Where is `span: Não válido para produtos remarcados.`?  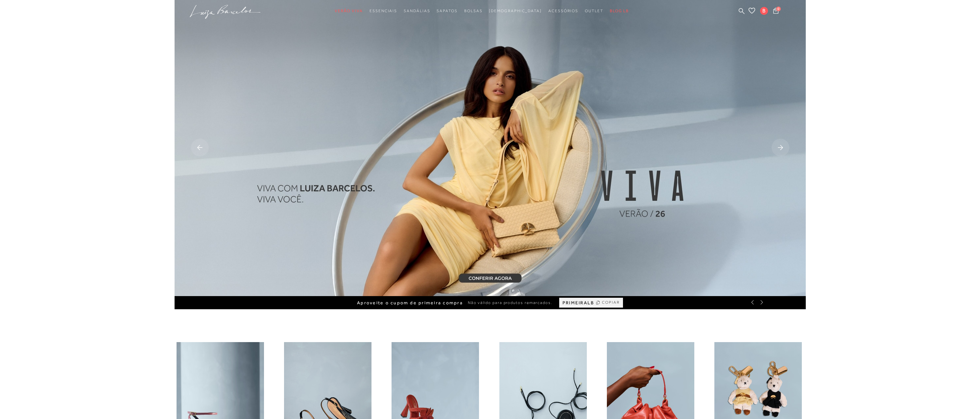 span: Não válido para produtos remarcados. is located at coordinates (510, 303).